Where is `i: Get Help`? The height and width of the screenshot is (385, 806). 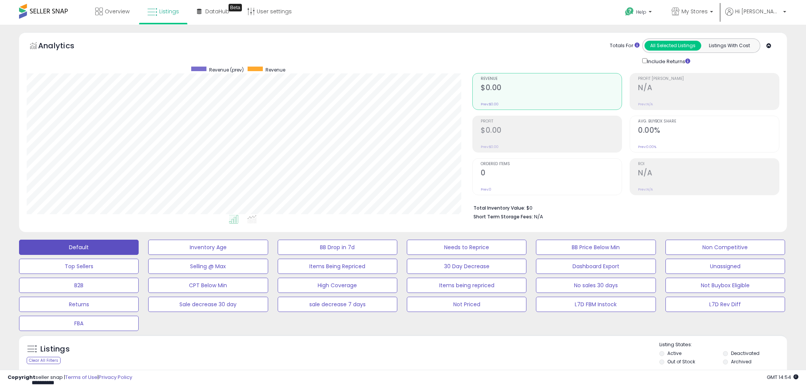 i: Get Help is located at coordinates (629, 11).